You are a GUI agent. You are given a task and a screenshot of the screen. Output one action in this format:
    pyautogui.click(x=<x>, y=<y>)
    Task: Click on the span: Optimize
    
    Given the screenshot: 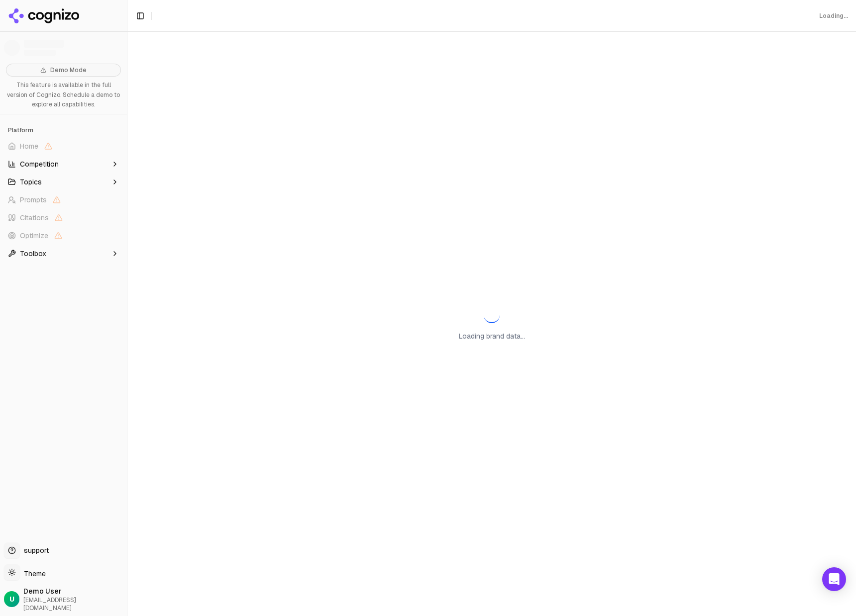 What is the action you would take?
    pyautogui.click(x=34, y=236)
    